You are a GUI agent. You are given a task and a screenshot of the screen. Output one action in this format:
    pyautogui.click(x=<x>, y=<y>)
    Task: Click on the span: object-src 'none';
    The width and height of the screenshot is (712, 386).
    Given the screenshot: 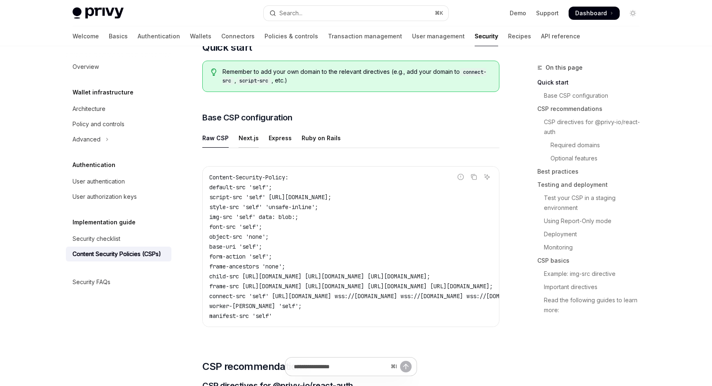 What is the action you would take?
    pyautogui.click(x=239, y=237)
    